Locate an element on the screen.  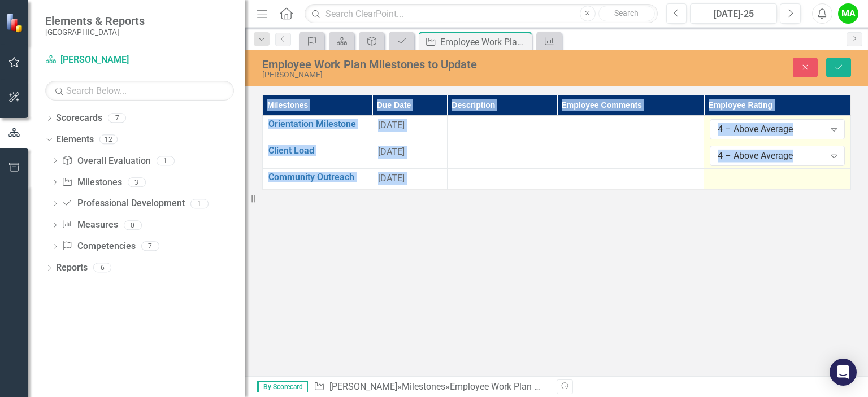
a: Reports is located at coordinates (72, 267).